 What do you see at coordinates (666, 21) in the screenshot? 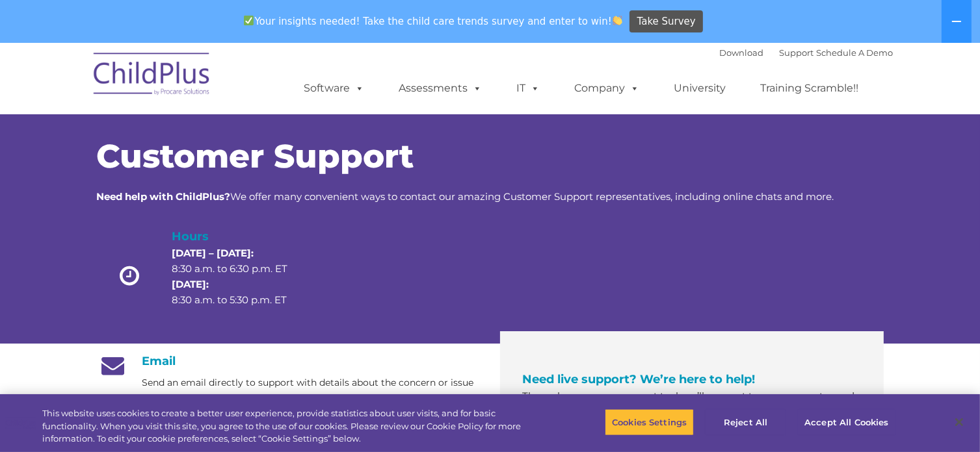
I see `a: Take Survey` at bounding box center [666, 21].